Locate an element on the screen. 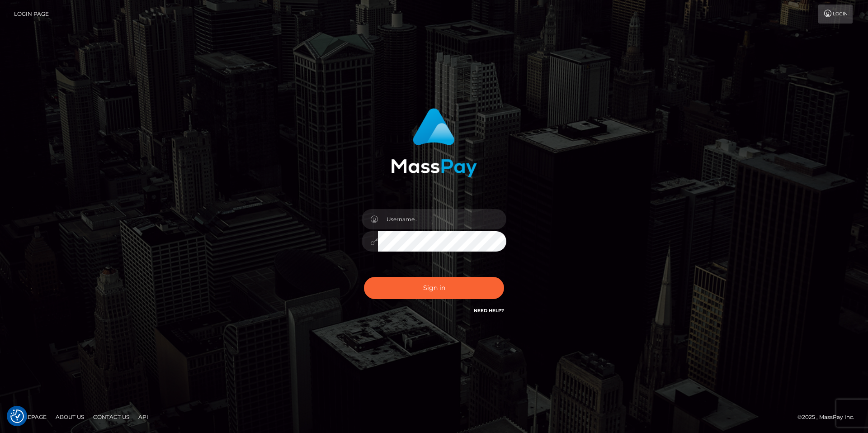 The width and height of the screenshot is (868, 433). a: Need Help? is located at coordinates (489, 310).